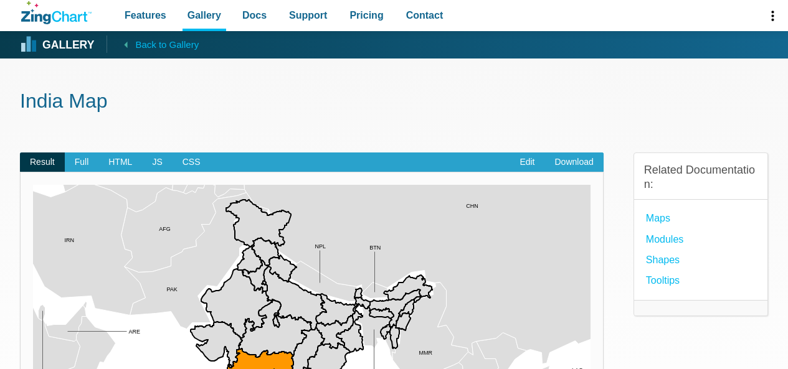 This screenshot has width=788, height=369. What do you see at coordinates (56, 12) in the screenshot?
I see `a: ZingChart Logo. Click to return to the homepage` at bounding box center [56, 12].